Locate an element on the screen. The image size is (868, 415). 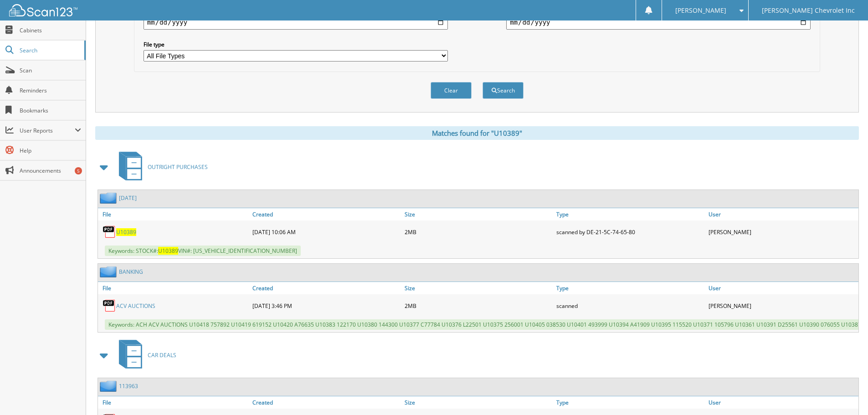
div: Matches found for "U10389" is located at coordinates (477, 133).